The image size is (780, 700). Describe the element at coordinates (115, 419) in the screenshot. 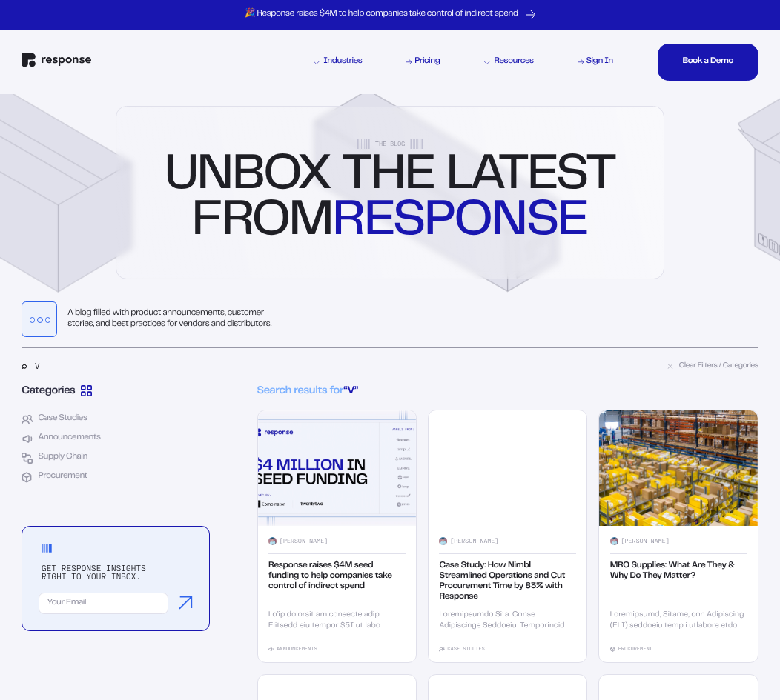

I see `button: Case Studies` at that location.